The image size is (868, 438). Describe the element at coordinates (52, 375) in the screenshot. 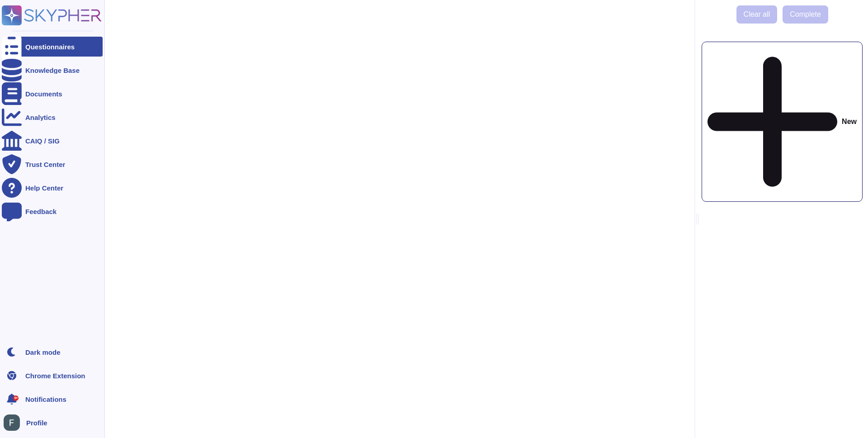

I see `a: Chrome Extension` at that location.